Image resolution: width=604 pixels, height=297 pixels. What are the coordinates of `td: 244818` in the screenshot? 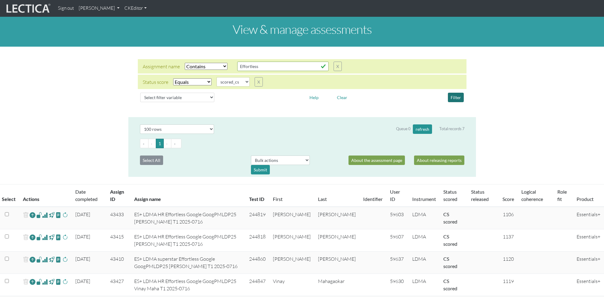 It's located at (257, 240).